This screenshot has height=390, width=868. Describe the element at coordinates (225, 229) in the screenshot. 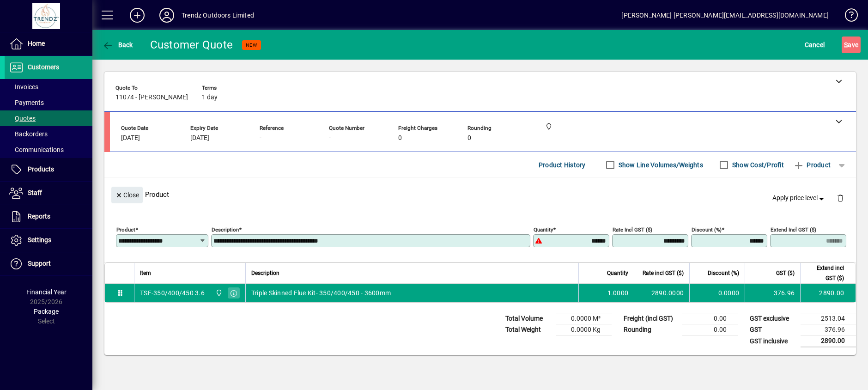

I see `mat-label: Description` at that location.